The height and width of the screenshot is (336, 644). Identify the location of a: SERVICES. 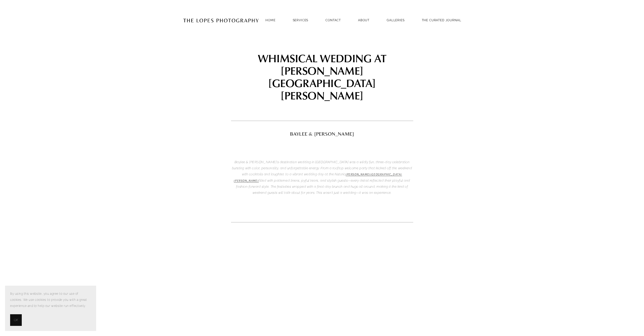
(301, 20).